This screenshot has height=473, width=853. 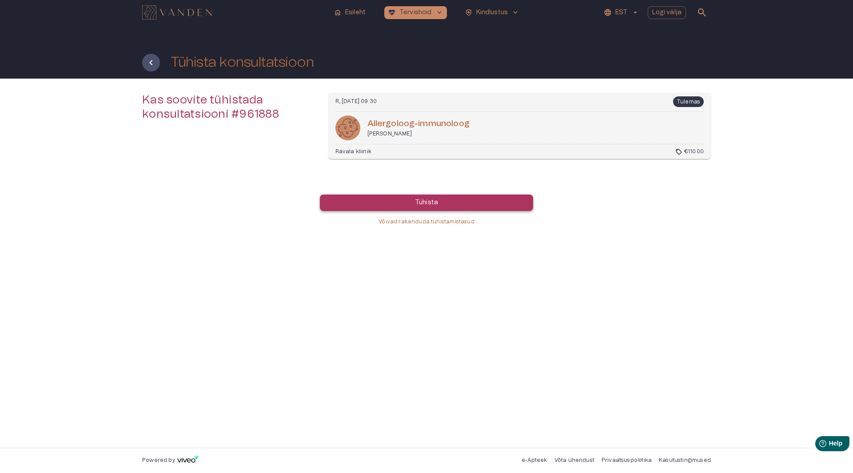 What do you see at coordinates (234, 12) in the screenshot?
I see `a: Navigate to homepage` at bounding box center [234, 12].